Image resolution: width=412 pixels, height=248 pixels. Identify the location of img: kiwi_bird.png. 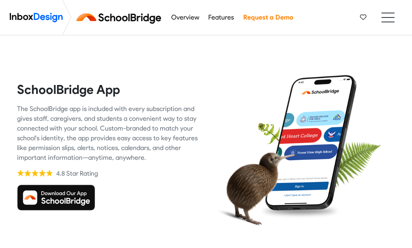
(254, 185).